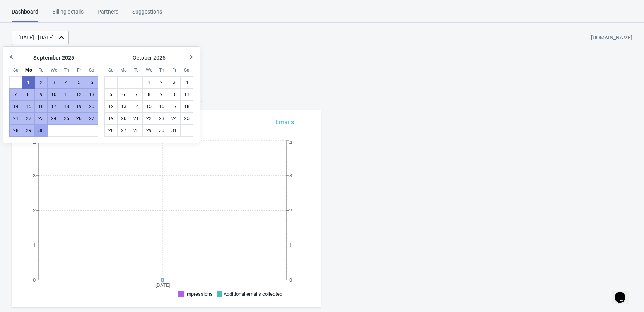 This screenshot has height=312, width=644. I want to click on div: Dashboard, so click(25, 15).